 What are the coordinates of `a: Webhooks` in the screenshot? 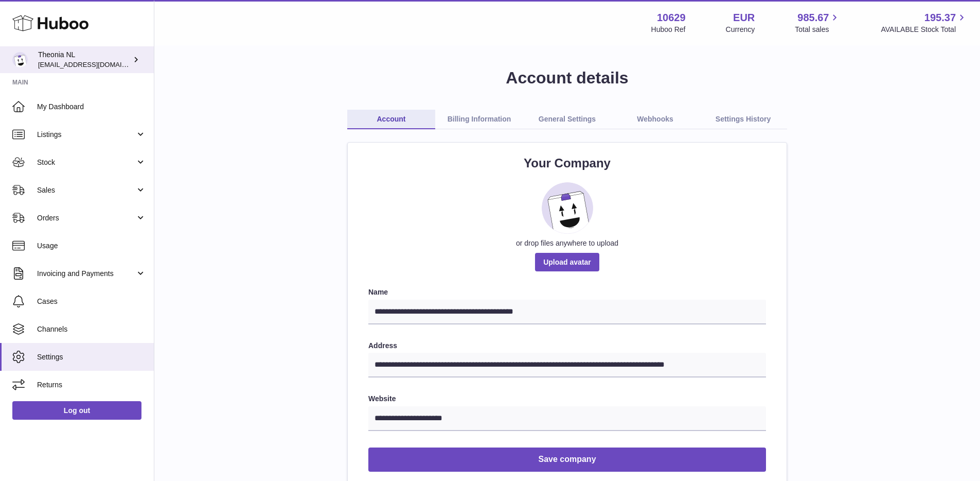 It's located at (655, 119).